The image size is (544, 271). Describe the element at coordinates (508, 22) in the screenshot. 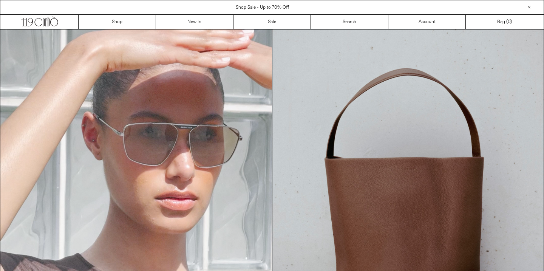

I see `span: 0` at that location.